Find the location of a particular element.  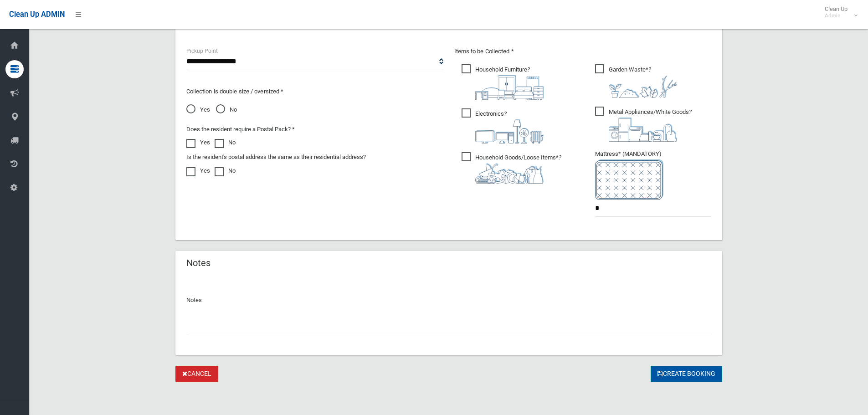

img: 36c1b0289cb1767239cdd3de9e694f19.png is located at coordinates (643, 130).